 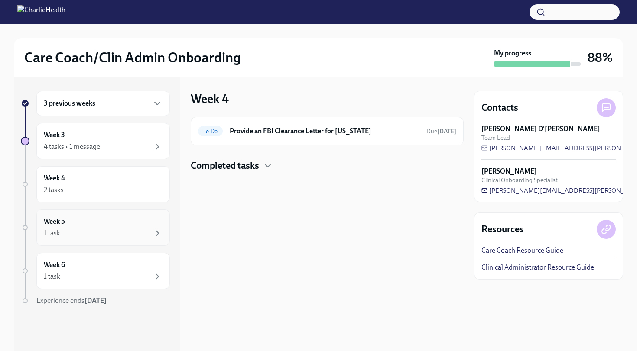 I want to click on h6: Week 6, so click(x=54, y=265).